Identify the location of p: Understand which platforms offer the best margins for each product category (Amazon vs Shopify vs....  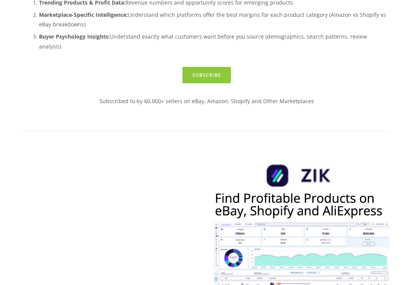
(214, 20).